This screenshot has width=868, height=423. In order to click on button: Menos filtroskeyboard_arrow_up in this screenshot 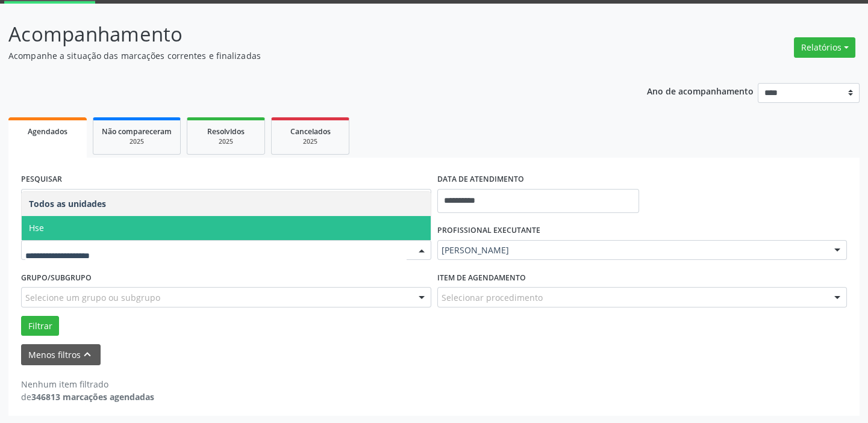, I will do `click(61, 354)`.